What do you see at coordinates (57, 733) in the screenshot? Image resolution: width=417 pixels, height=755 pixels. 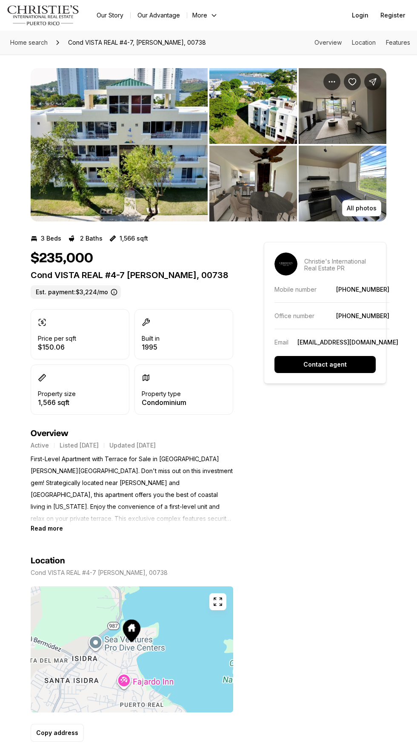 I see `button: Copy address` at bounding box center [57, 733].